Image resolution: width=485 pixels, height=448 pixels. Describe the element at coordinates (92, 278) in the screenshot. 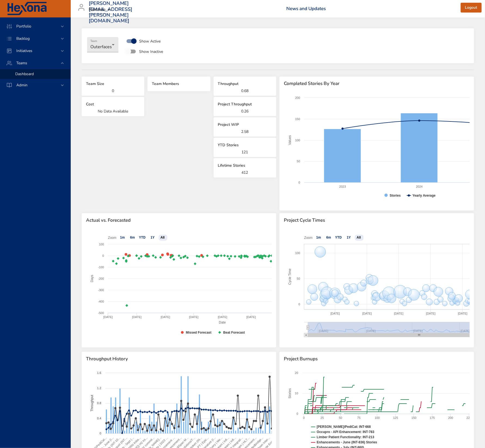

I see `text: Days` at that location.